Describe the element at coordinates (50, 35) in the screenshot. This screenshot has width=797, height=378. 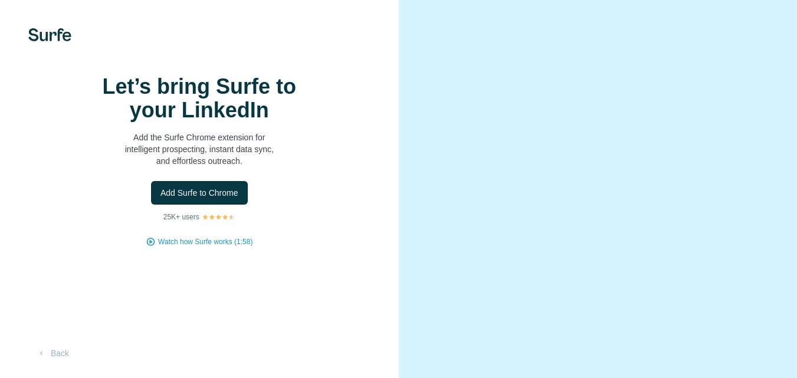
I see `img: Surfe's logo` at that location.